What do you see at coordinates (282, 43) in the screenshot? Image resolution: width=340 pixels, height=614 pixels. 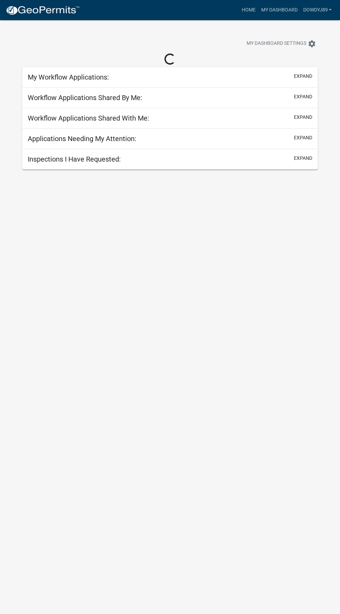 I see `button: My Dashboard Settingssettings` at bounding box center [282, 43].